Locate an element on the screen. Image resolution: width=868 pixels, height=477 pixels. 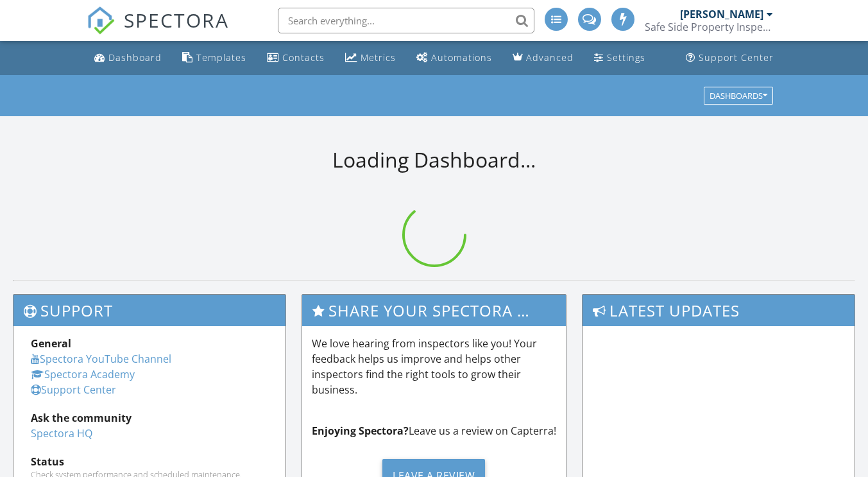
div: Automations is located at coordinates (461, 57).